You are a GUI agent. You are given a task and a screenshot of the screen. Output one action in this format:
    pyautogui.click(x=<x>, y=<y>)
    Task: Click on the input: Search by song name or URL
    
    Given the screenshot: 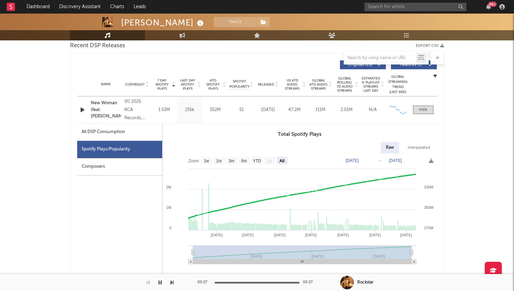 What is the action you would take?
    pyautogui.click(x=380, y=58)
    